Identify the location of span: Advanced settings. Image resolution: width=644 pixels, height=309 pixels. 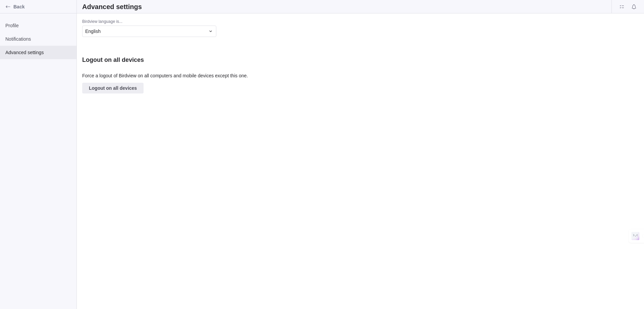
(38, 52).